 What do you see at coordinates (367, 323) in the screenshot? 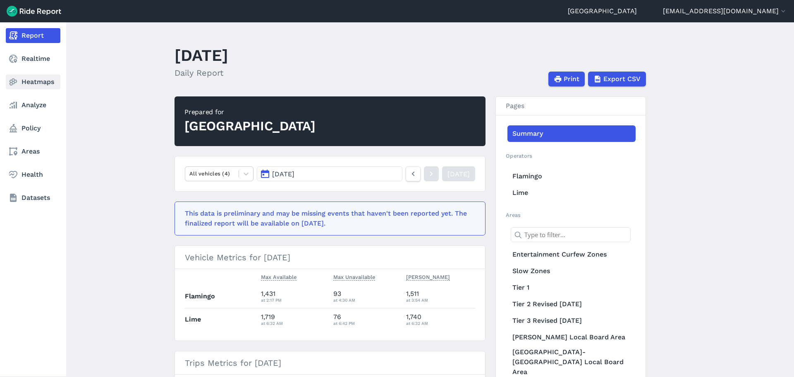
I see `div: at 6:42 PM` at bounding box center [367, 323].